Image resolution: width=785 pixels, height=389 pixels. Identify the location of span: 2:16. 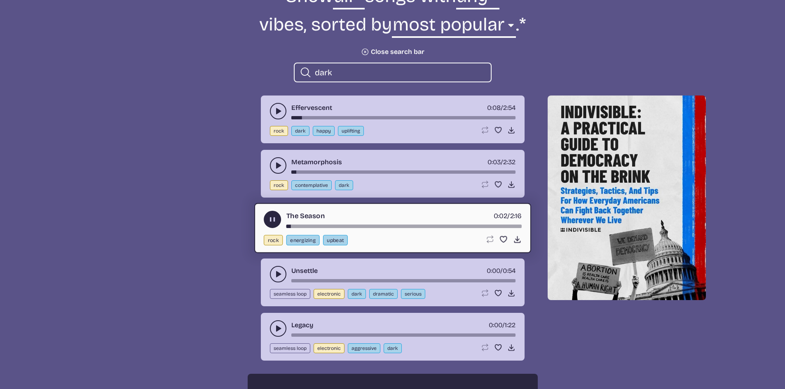
(515, 216).